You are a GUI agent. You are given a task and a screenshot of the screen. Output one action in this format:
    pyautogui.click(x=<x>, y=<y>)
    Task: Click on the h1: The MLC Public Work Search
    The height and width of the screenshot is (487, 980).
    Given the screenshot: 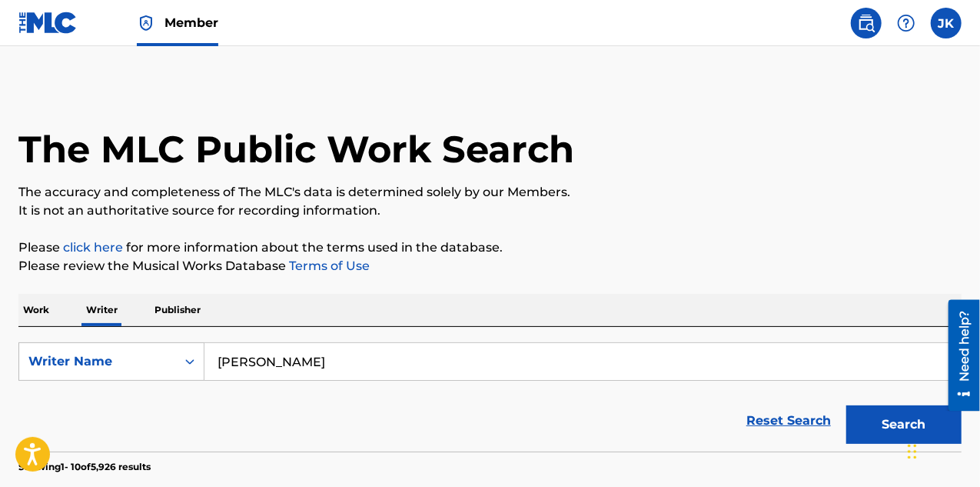 What is the action you would take?
    pyautogui.click(x=296, y=149)
    